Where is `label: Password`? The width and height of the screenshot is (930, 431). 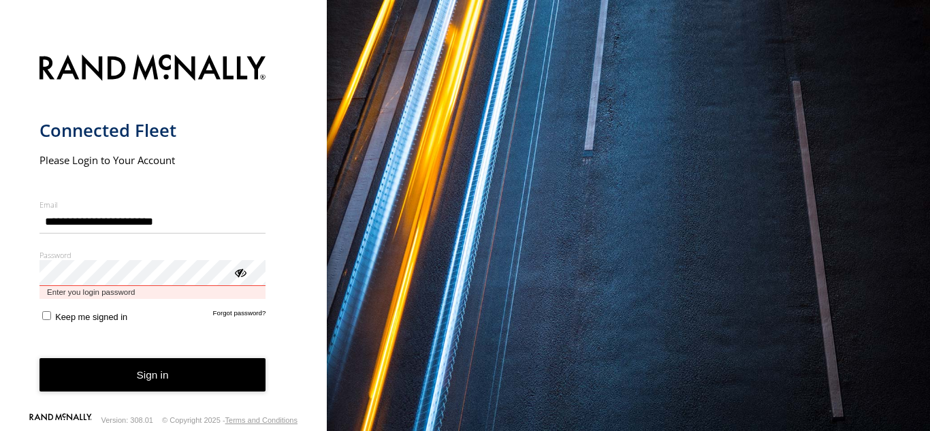
label: Password is located at coordinates (152, 254).